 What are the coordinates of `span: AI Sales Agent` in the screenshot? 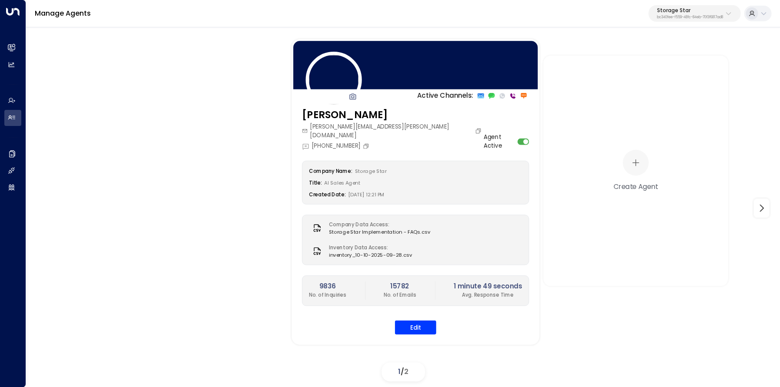 It's located at (342, 183).